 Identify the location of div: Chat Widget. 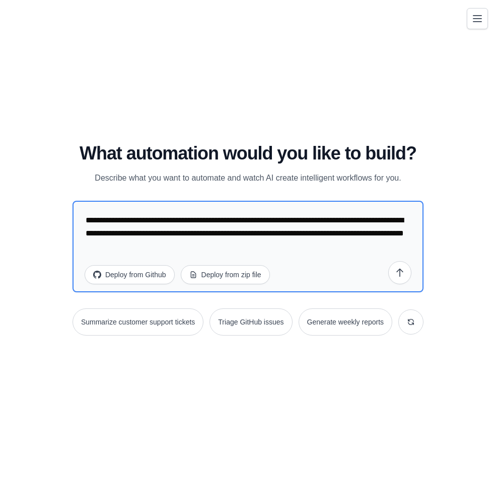
(471, 463).